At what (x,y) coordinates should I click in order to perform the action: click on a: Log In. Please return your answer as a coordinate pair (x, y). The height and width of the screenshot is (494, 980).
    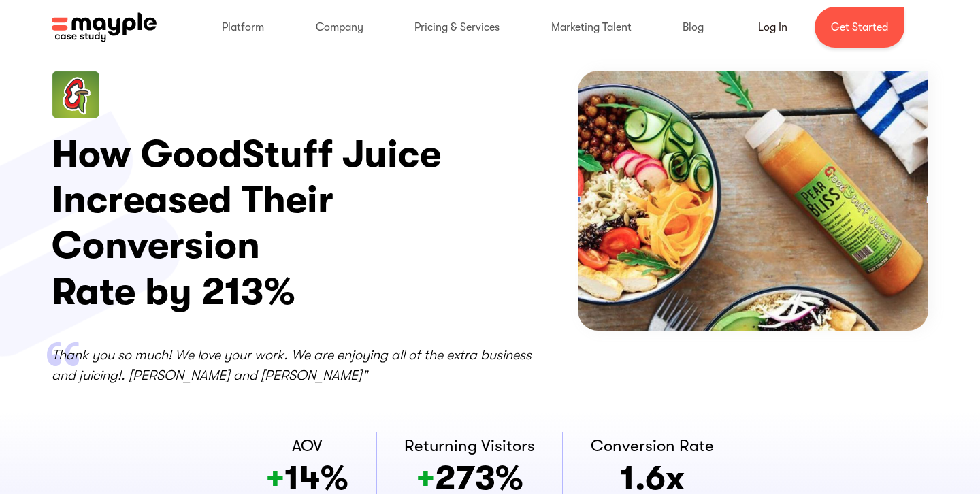
    Looking at the image, I should click on (773, 27).